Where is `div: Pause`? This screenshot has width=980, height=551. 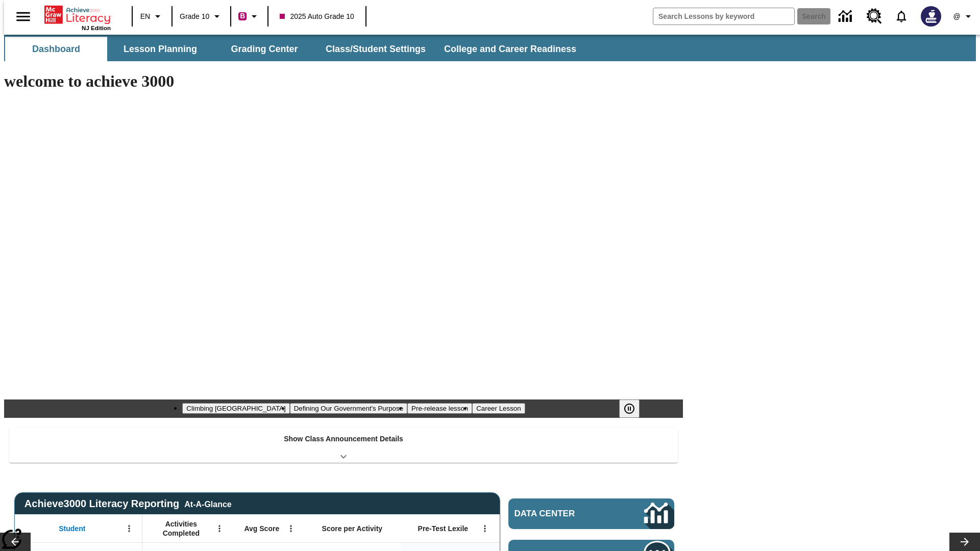 div: Pause is located at coordinates (634, 409).